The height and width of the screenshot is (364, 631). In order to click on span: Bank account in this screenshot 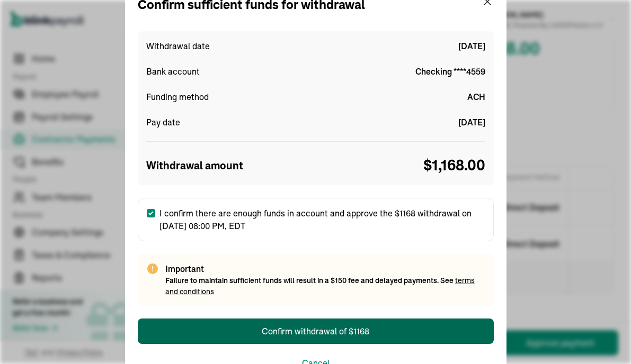, I will do `click(173, 71)`.